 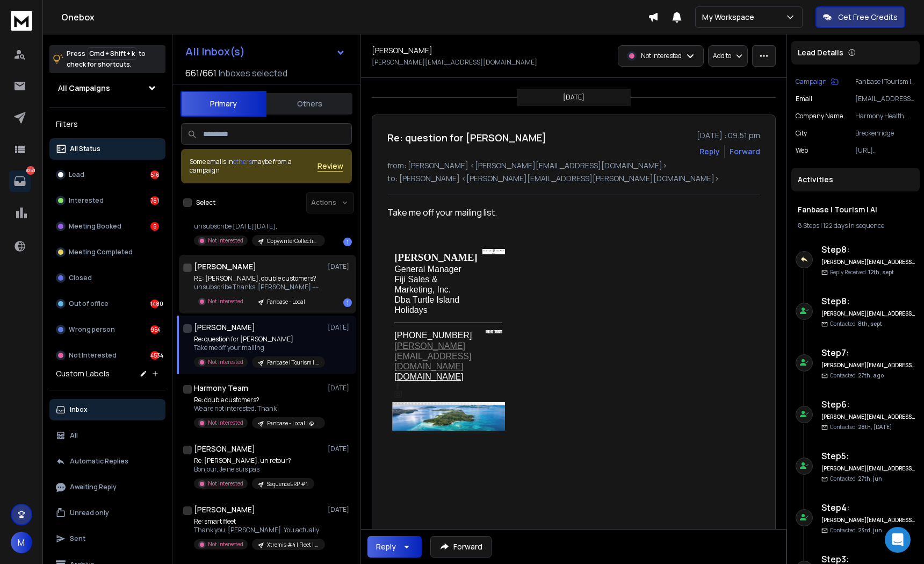 What do you see at coordinates (293, 545) in the screenshot?
I see `p: Xtremis #4 | Fleet | America` at bounding box center [293, 545].